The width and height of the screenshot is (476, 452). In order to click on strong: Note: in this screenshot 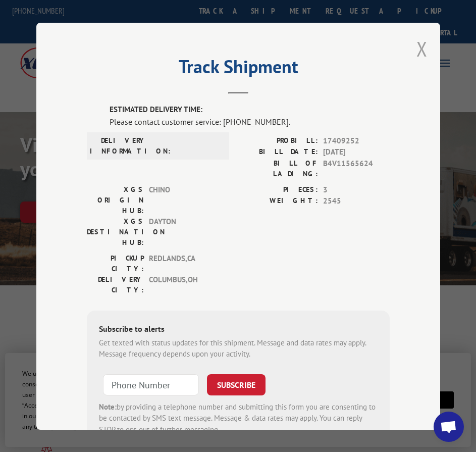, I will do `click(108, 406)`.